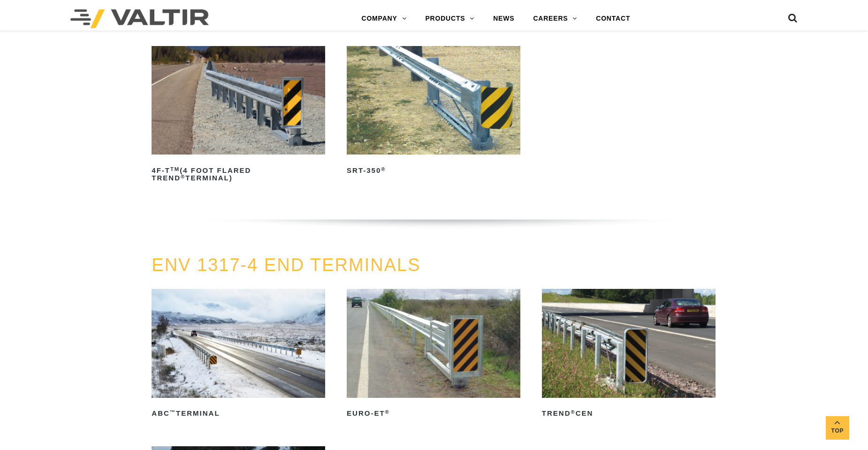  What do you see at coordinates (629, 414) in the screenshot?
I see `h2: TREND CEN` at bounding box center [629, 414].